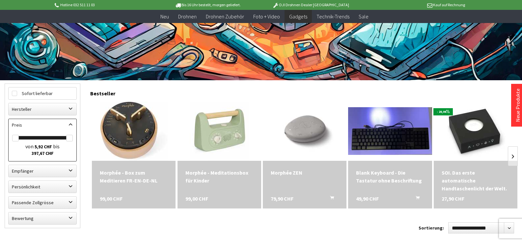 This screenshot has width=522, height=243. I want to click on a: Blank Keyboard - Die Tastatur ohne Beschriftung 49,90 CHF In den Warenkorb, so click(390, 177).